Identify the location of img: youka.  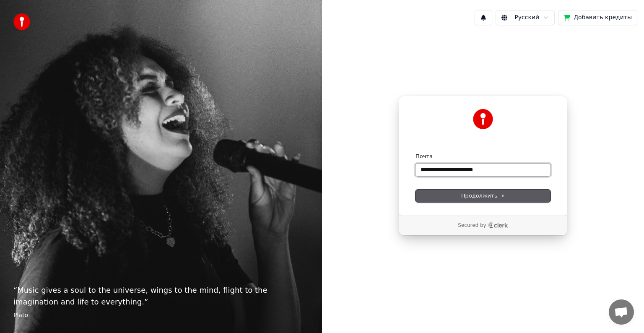
(22, 22).